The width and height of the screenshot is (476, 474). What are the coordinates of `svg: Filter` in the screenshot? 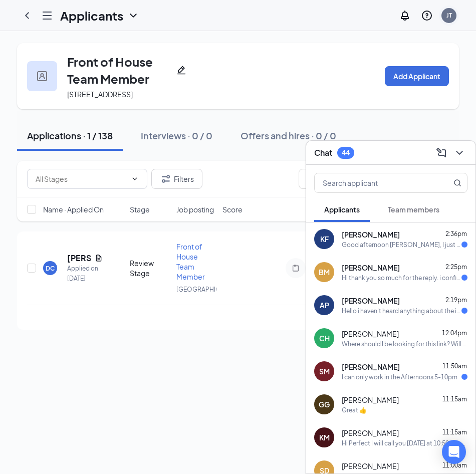 It's located at (166, 179).